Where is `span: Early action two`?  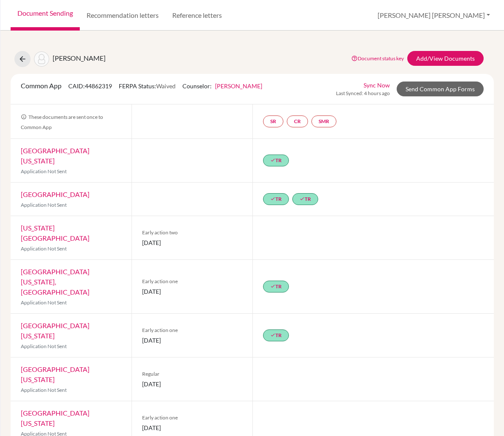 span: Early action two is located at coordinates (192, 232).